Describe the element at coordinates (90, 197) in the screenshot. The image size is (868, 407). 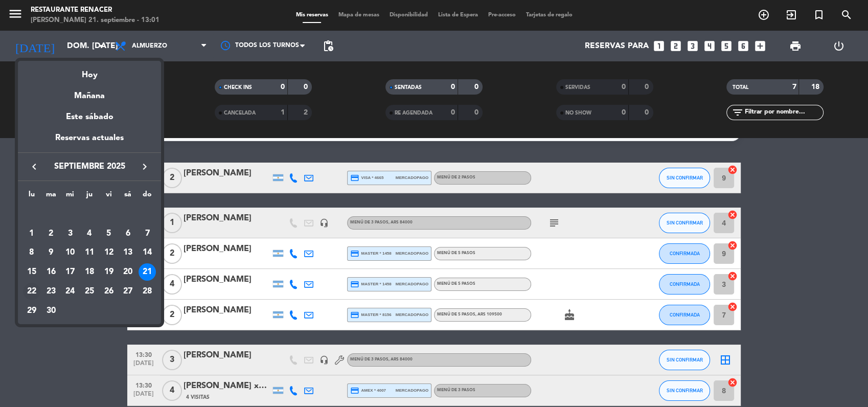
I see `th: jueves` at that location.